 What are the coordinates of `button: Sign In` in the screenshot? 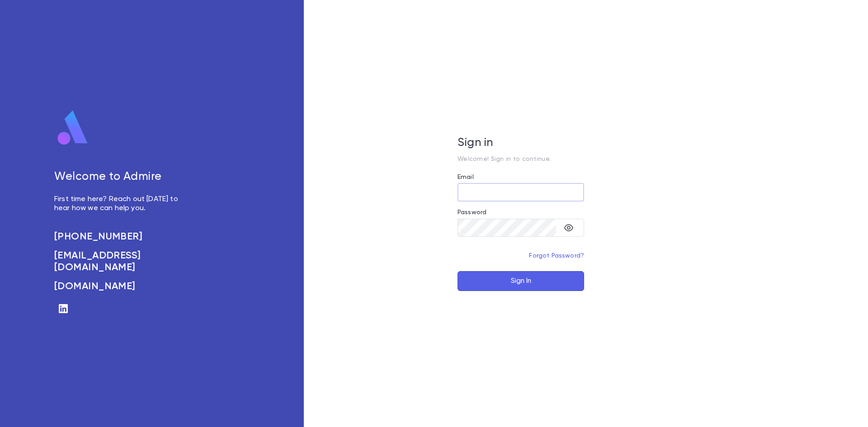 It's located at (521, 281).